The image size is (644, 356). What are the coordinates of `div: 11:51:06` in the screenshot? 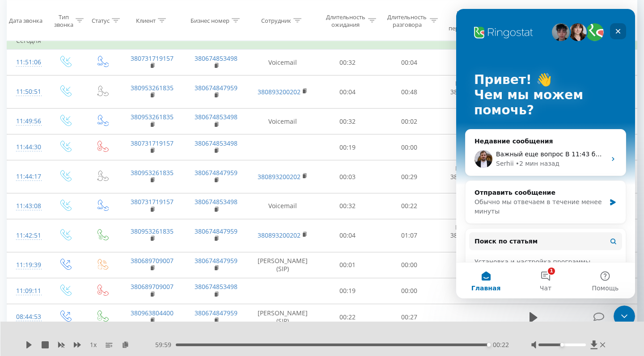 It's located at (26, 62).